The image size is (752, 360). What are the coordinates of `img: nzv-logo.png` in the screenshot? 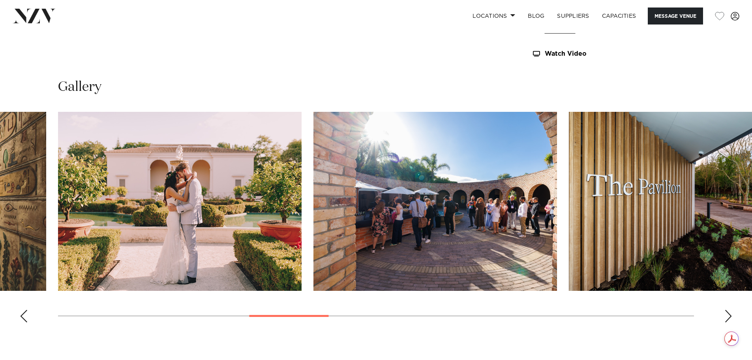 It's located at (34, 16).